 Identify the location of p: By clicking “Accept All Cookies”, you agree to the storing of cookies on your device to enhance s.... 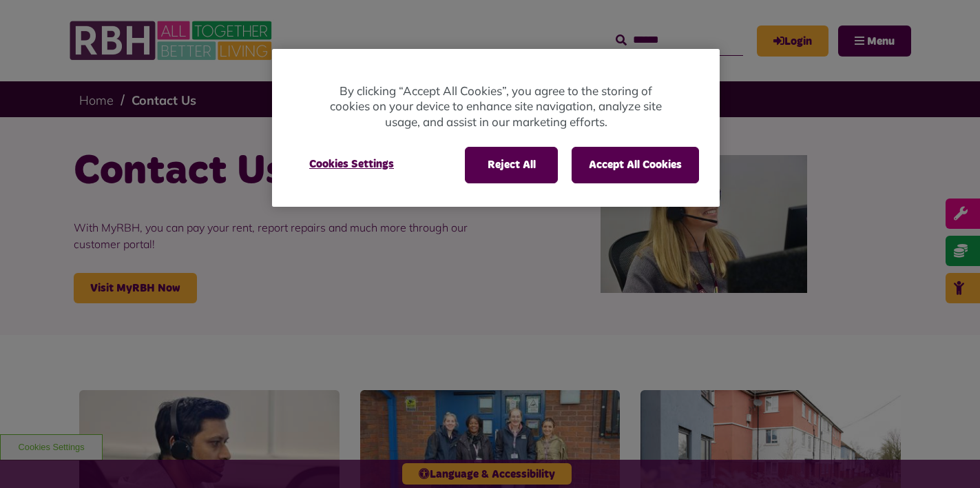
(496, 107).